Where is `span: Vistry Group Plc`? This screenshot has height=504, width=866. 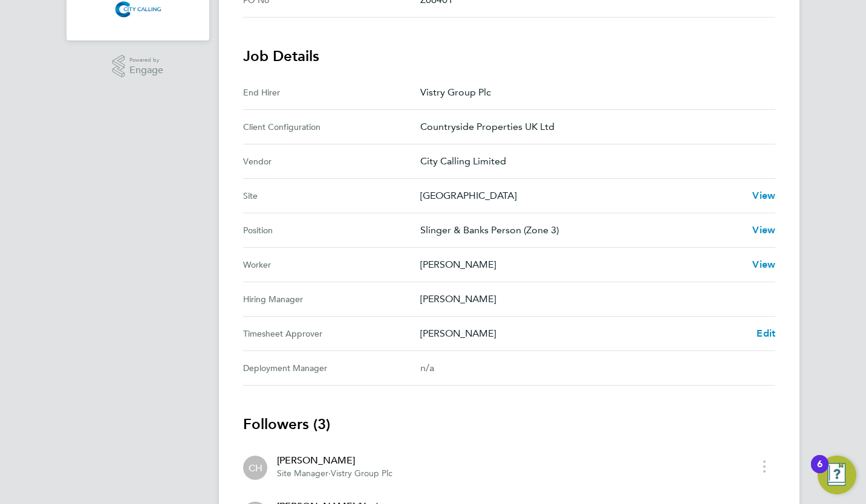
span: Vistry Group Plc is located at coordinates (362, 473).